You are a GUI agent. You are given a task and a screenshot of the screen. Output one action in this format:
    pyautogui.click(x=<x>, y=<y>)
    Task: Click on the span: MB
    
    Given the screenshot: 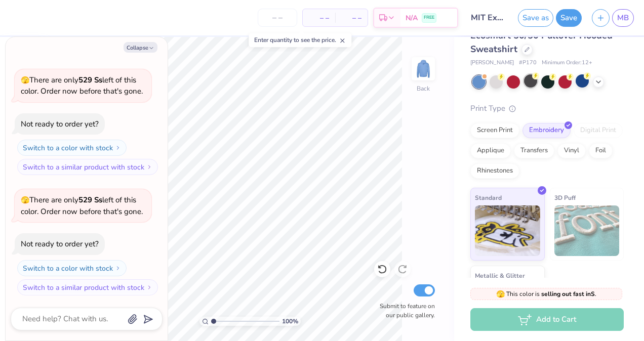 What is the action you would take?
    pyautogui.click(x=622, y=18)
    